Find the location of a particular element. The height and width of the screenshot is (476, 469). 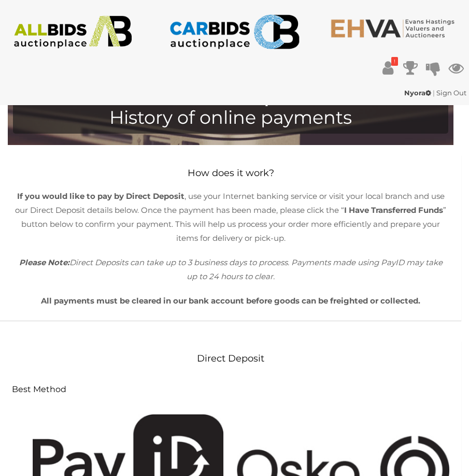

h3: Best Method is located at coordinates (230, 390).